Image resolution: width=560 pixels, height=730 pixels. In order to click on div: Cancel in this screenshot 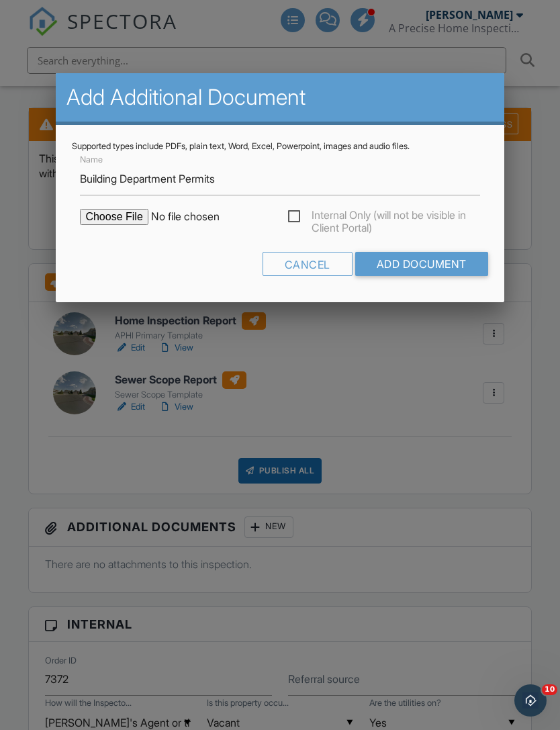, I will do `click(308, 264)`.